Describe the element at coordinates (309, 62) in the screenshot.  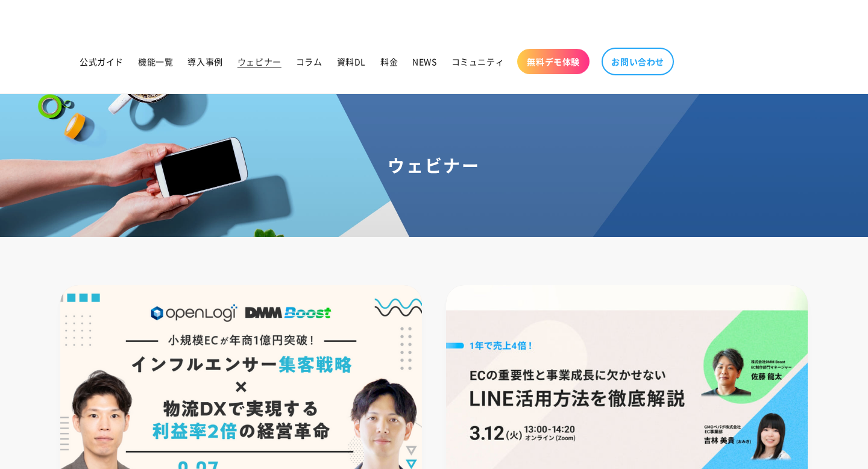
I see `span: コラム` at that location.